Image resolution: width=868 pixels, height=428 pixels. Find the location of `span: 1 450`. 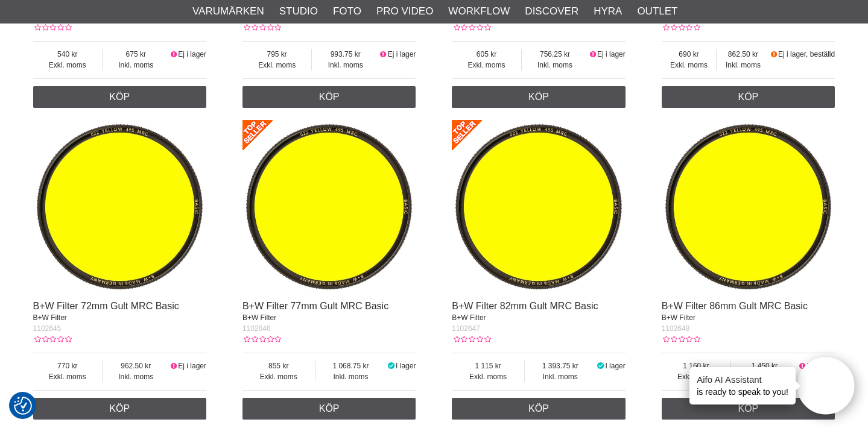

span: 1 450 is located at coordinates (764, 366).